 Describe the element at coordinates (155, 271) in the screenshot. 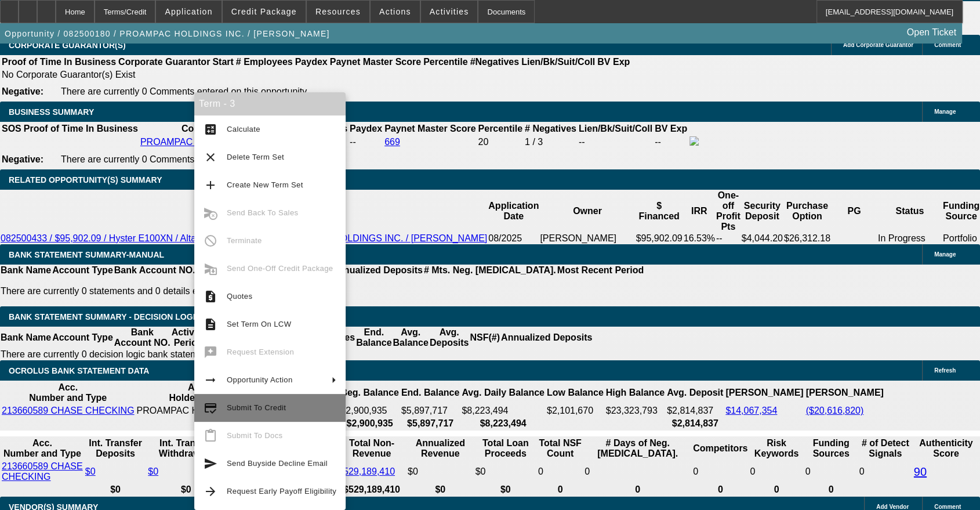

I see `th: Bank Account NO.` at that location.